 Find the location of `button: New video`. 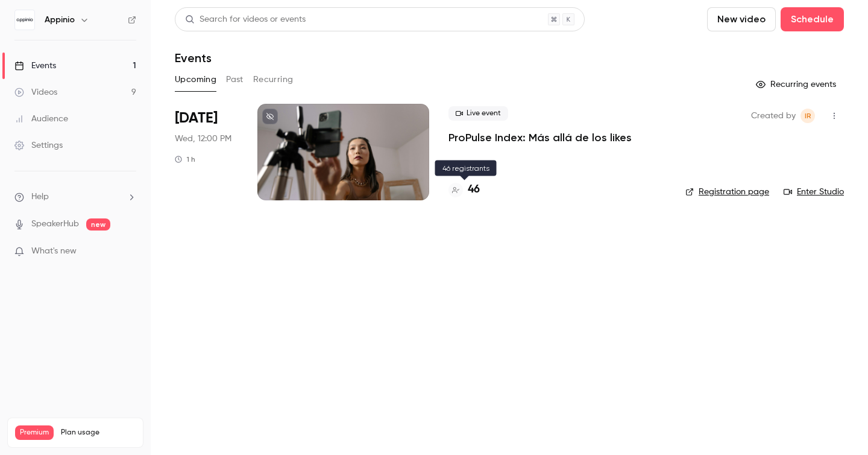

button: New video is located at coordinates (742, 19).